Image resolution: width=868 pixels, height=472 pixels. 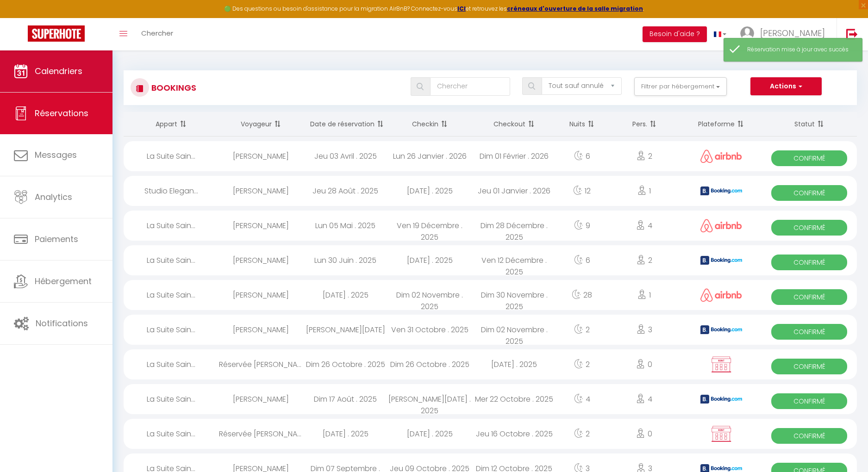 What do you see at coordinates (675, 34) in the screenshot?
I see `button: Besoin d'aide ?` at bounding box center [675, 34].